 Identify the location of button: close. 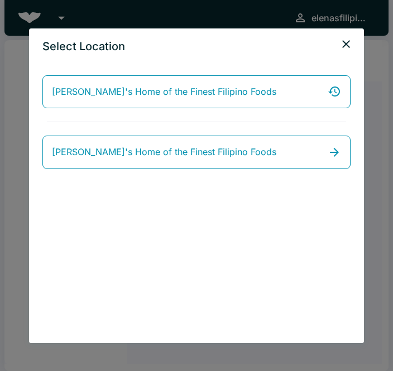
(346, 44).